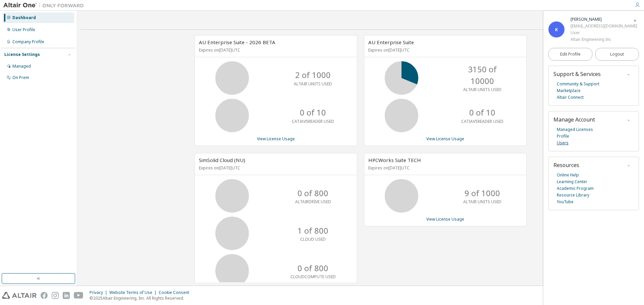 The image size is (644, 305). Describe the element at coordinates (141, 298) in the screenshot. I see `p: © 2025 Altair Engineering, Inc. All Rights Reserved.` at that location.